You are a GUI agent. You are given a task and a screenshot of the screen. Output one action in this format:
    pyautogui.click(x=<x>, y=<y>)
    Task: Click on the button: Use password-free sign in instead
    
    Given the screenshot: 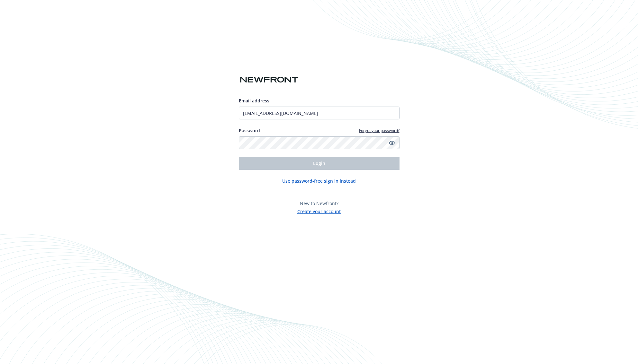 What is the action you would take?
    pyautogui.click(x=319, y=181)
    